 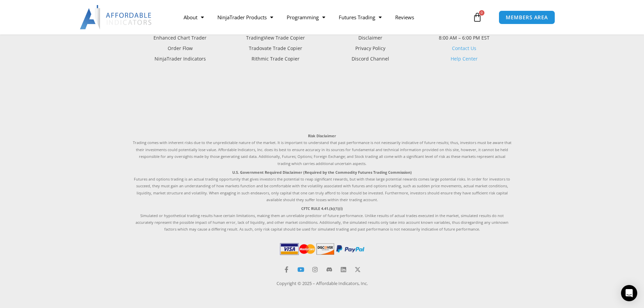 I want to click on a: Disclaimer, so click(x=369, y=38).